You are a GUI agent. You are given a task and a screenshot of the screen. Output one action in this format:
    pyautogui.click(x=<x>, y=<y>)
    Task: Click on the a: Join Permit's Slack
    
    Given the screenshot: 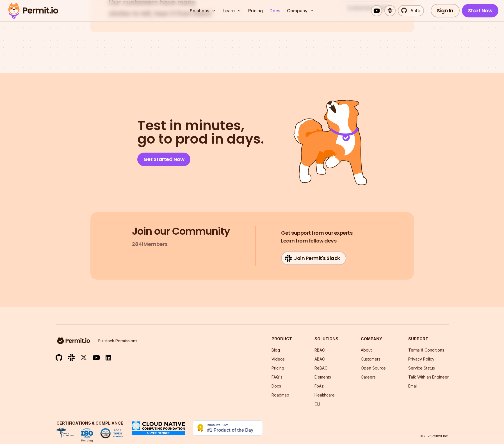 What is the action you would take?
    pyautogui.click(x=314, y=258)
    